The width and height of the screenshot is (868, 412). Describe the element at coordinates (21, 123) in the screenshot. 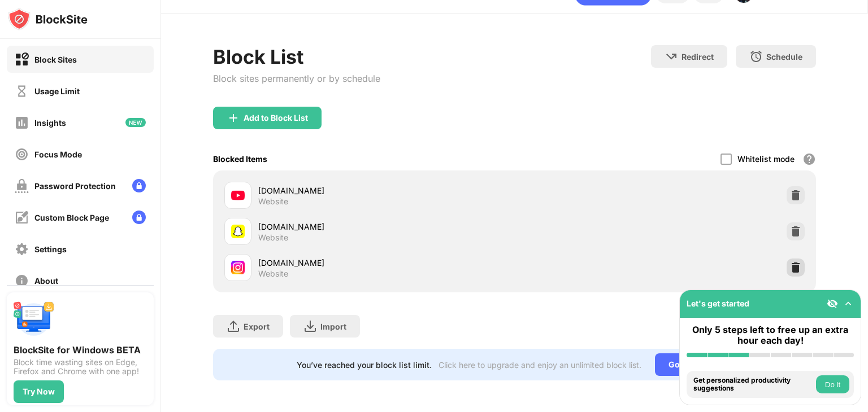

I see `img: insights-off.svg` at that location.